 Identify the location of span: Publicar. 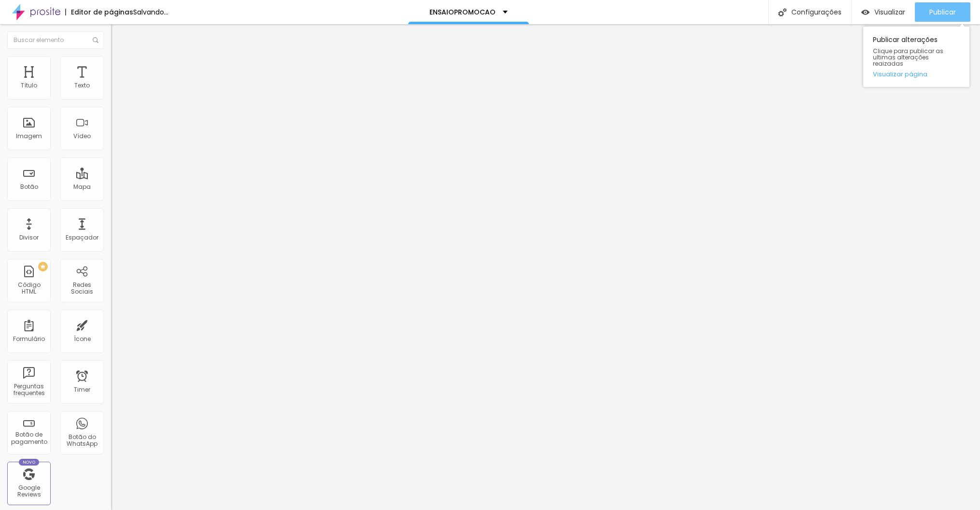
(943, 12).